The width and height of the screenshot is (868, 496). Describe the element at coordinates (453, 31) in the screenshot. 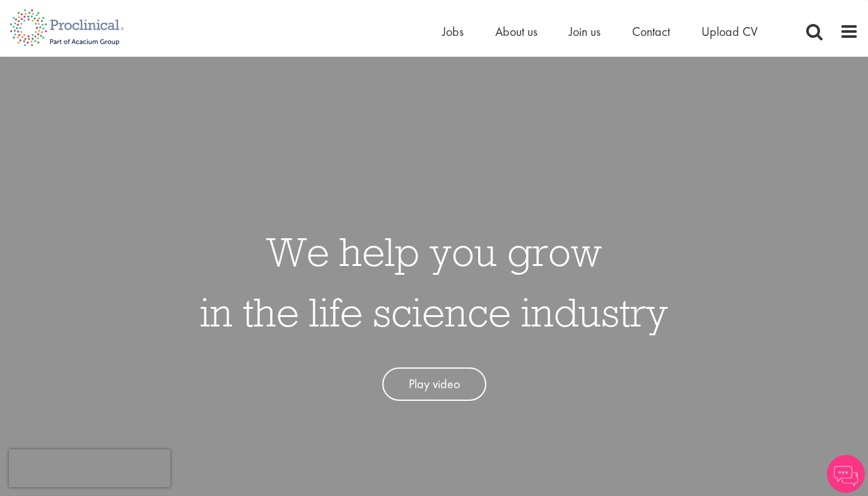

I see `a: Jobs` at that location.